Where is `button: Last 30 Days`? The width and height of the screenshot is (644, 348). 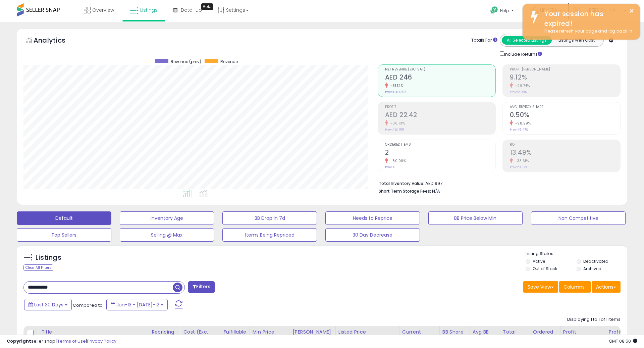 button: Last 30 Days is located at coordinates (48, 305).